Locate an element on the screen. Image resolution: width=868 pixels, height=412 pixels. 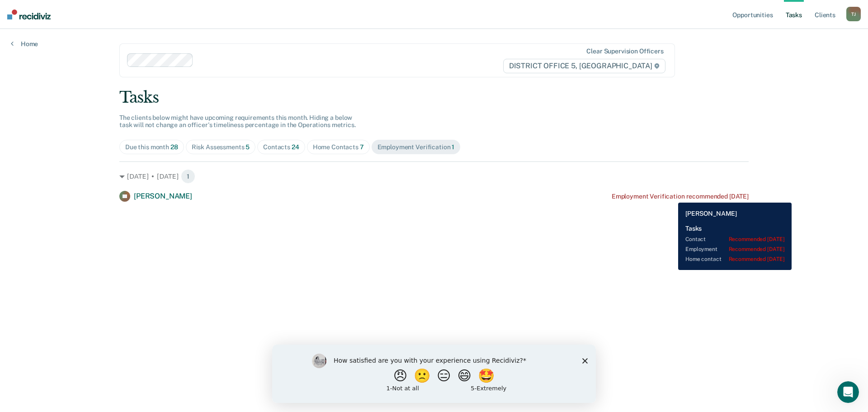
a: Home is located at coordinates (24, 44).